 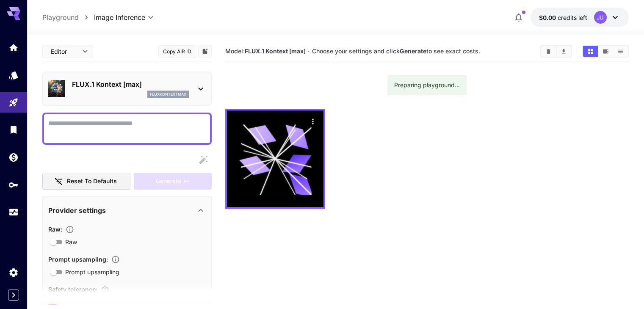 What do you see at coordinates (275, 51) in the screenshot?
I see `b: FLUX.1 Kontext [max]` at bounding box center [275, 51].